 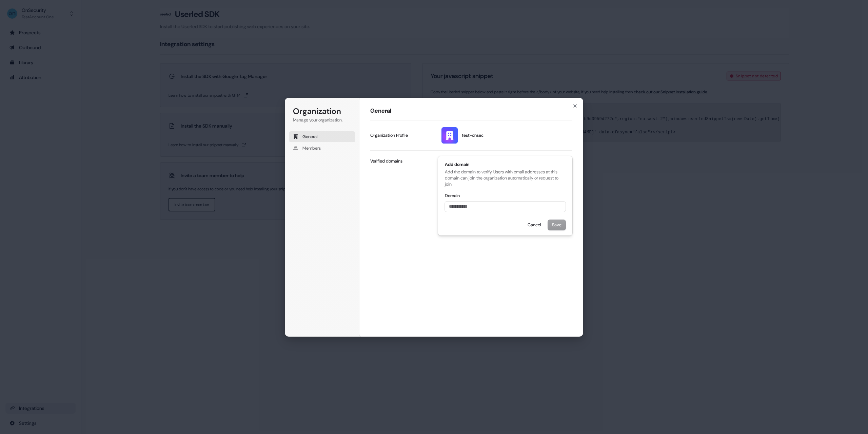 I want to click on button: Members, so click(x=322, y=149).